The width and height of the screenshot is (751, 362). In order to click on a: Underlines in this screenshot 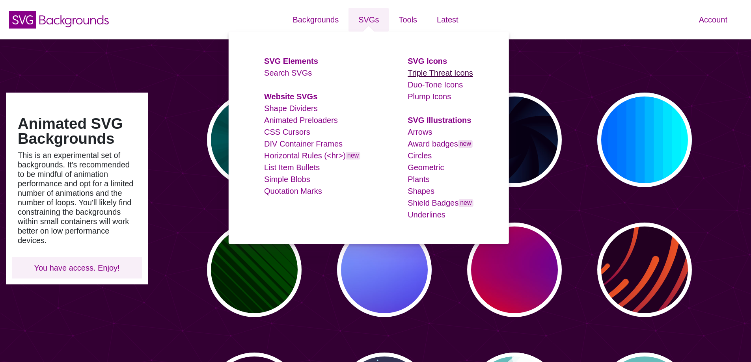, I will do `click(426, 215)`.